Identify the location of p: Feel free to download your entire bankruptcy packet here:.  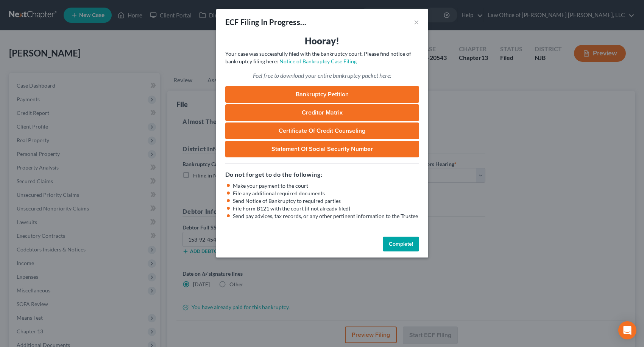
(322, 75).